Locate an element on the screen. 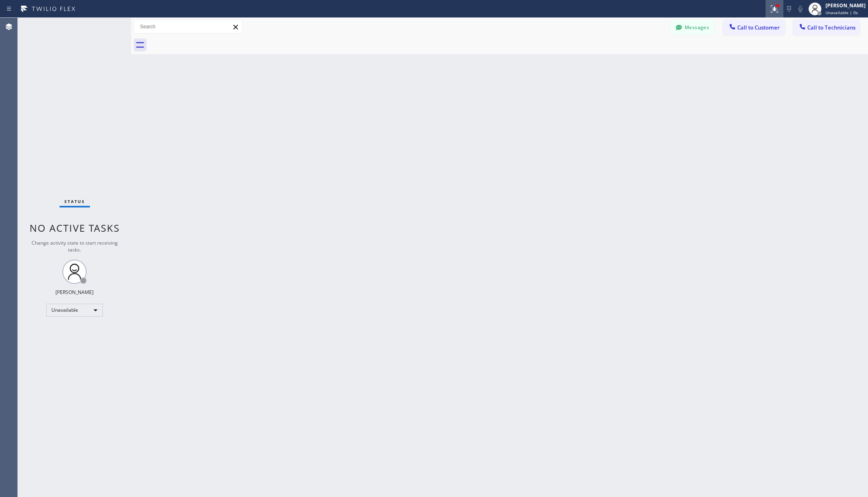 This screenshot has height=497, width=868. button: Call to Customer is located at coordinates (754, 27).